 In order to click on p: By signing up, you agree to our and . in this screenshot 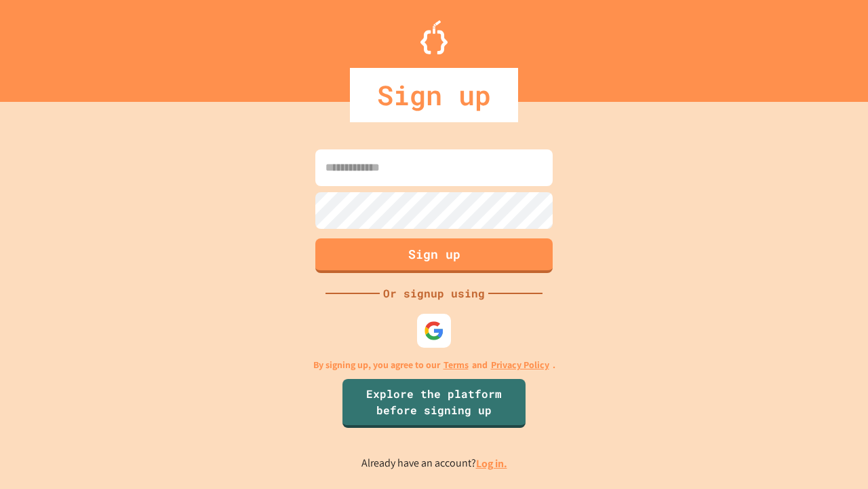, I will do `click(434, 364)`.